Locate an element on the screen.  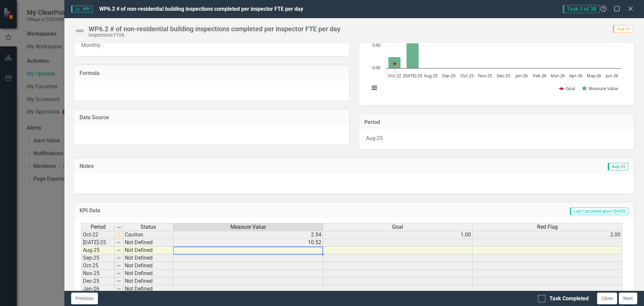
button: Show Measure Value is located at coordinates (600, 88).